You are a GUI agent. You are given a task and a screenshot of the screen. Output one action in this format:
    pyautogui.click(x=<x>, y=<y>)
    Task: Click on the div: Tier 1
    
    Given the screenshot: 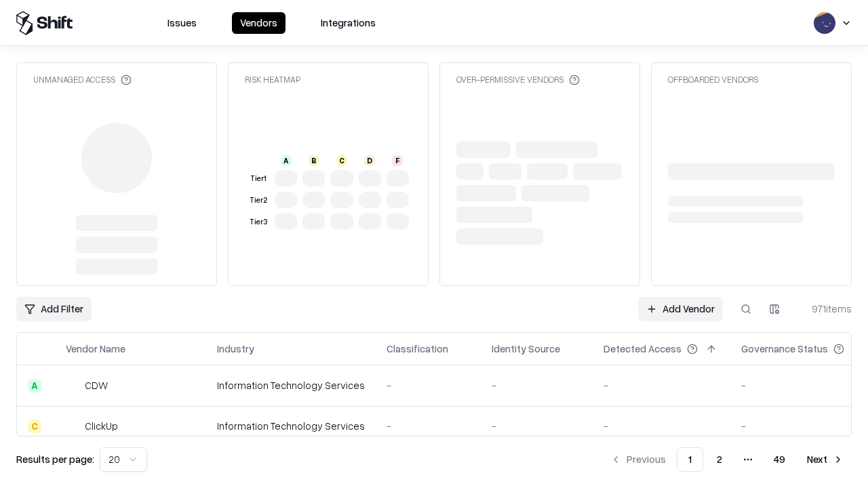 What is the action you would take?
    pyautogui.click(x=258, y=178)
    